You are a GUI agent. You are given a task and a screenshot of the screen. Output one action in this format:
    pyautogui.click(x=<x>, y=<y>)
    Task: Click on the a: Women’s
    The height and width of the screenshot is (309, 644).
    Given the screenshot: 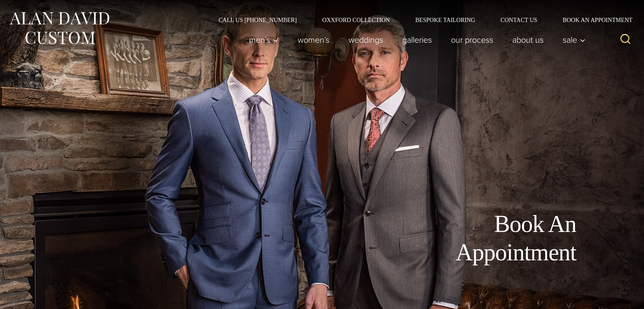 What is the action you would take?
    pyautogui.click(x=314, y=39)
    